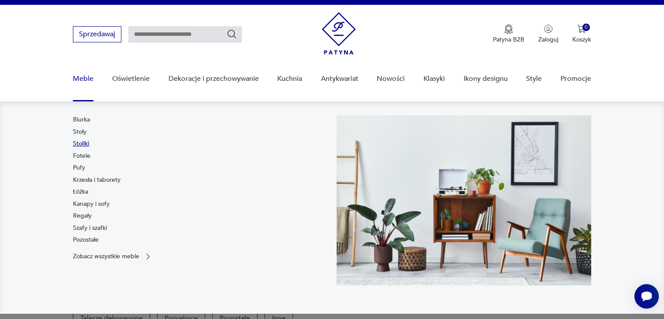 The image size is (664, 319). What do you see at coordinates (485, 79) in the screenshot?
I see `a: Ikony designu` at bounding box center [485, 79].